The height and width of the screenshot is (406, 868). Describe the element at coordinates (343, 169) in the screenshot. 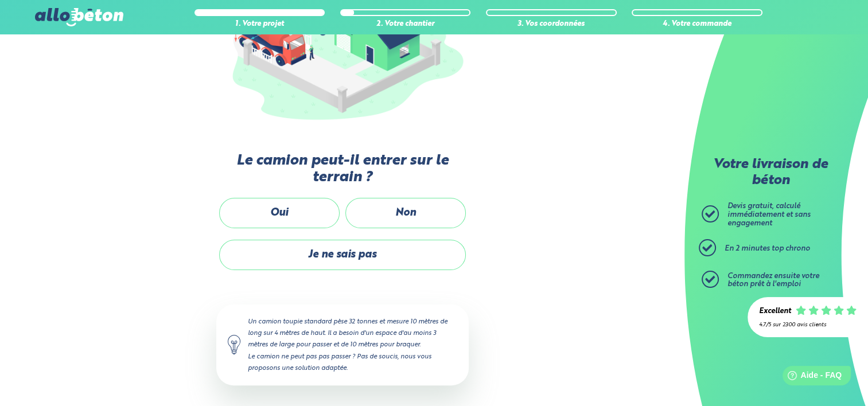

I see `label: Le camion peut-il entrer sur le terrain ?` at that location.